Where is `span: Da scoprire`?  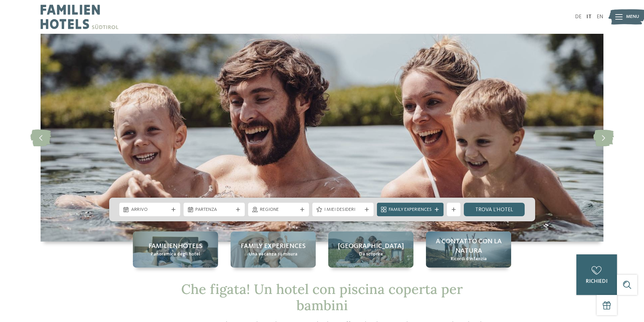 span: Da scoprire is located at coordinates (371, 254).